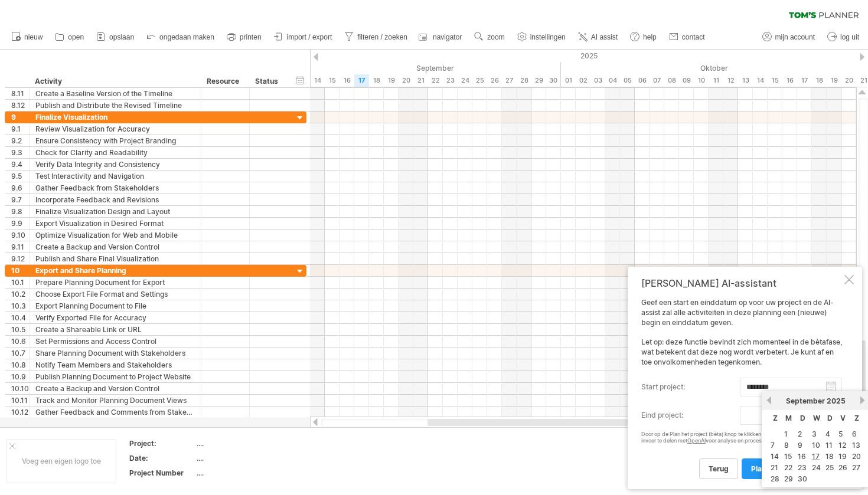 Image resolution: width=868 pixels, height=495 pixels. What do you see at coordinates (795, 37) in the screenshot?
I see `span: mijn account` at bounding box center [795, 37].